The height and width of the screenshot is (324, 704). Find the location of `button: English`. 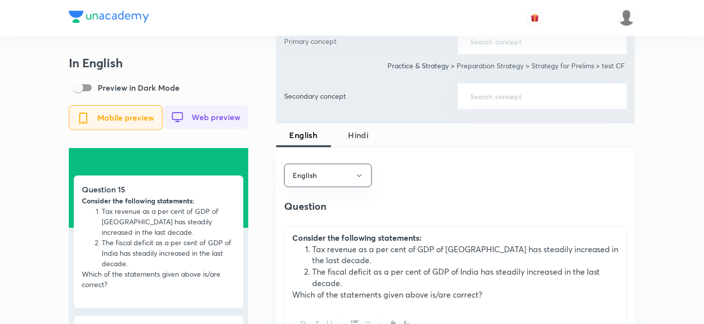

button: English is located at coordinates (328, 176).